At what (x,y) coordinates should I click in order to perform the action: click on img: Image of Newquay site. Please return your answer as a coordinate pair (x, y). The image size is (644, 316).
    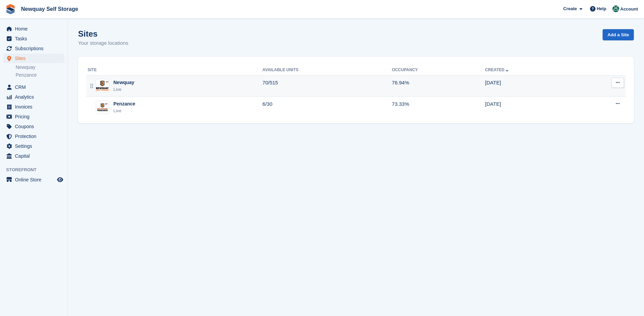
    Looking at the image, I should click on (102, 86).